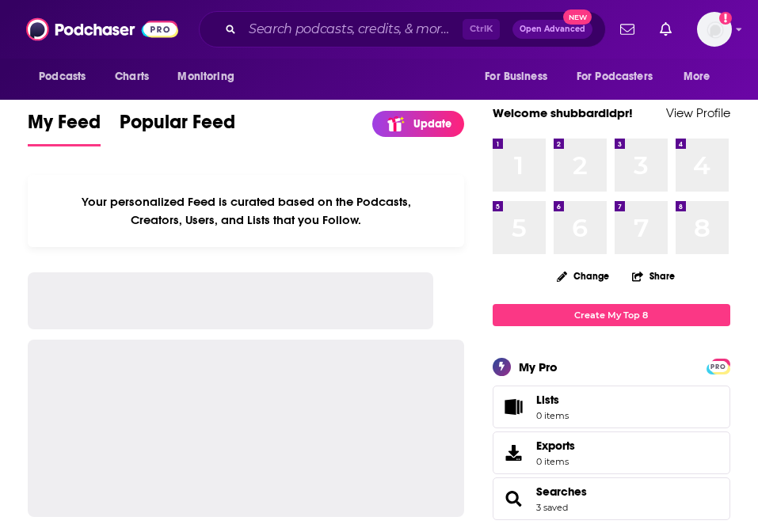  I want to click on span: More, so click(697, 77).